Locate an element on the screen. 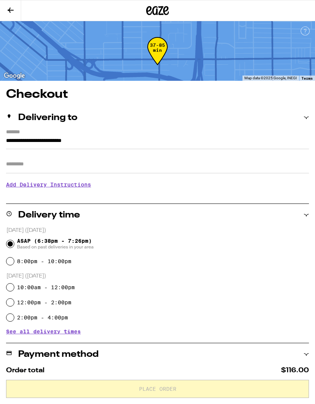  div: 37-85 min is located at coordinates (157, 57).